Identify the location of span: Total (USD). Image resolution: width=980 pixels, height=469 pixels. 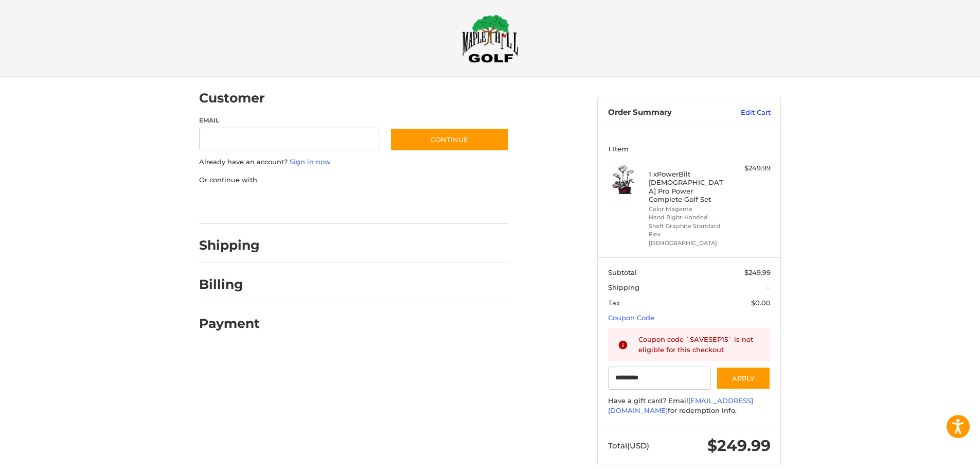
(628, 445).